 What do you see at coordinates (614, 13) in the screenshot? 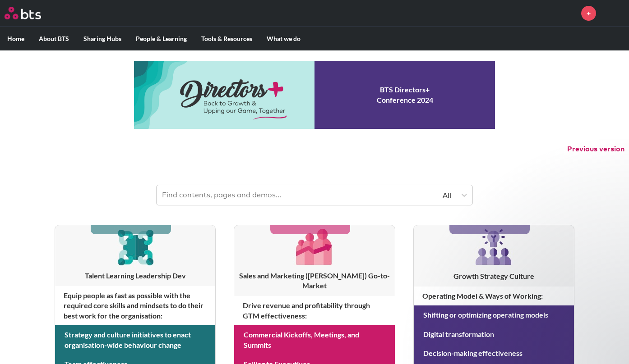
I see `a: Profile` at bounding box center [614, 13].